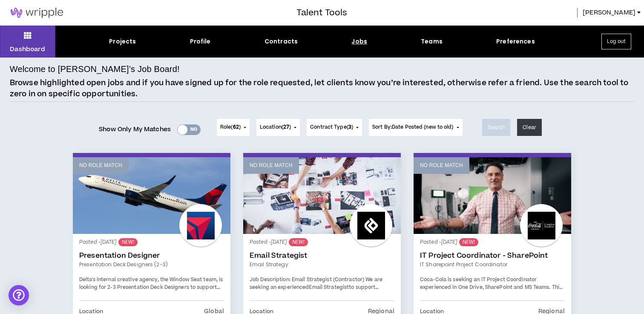 The height and width of the screenshot is (314, 644). Describe the element at coordinates (151, 291) in the screenshot. I see `span: Delta's internal creative agency, the Window Seat team, is looking for 2-3 Presentation Deck Desi...` at that location.